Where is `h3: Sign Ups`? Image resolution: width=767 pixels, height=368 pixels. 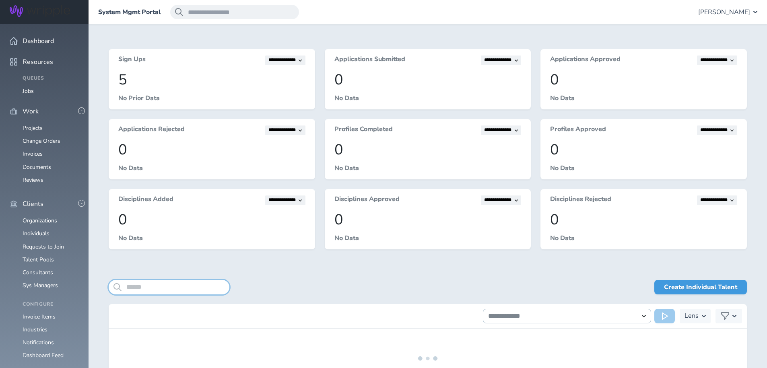
h3: Sign Ups is located at coordinates (132, 60).